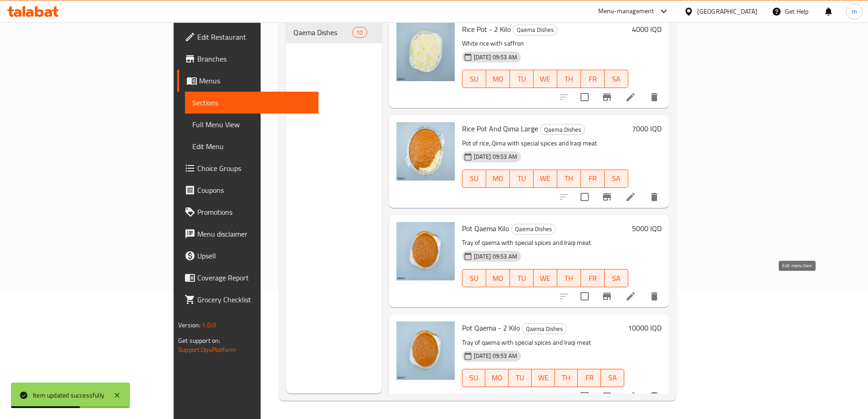 The width and height of the screenshot is (868, 419). Describe the element at coordinates (334, 32) in the screenshot. I see `nav: Menu sections` at that location.